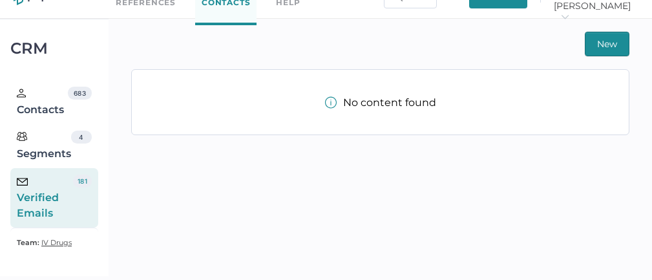  I want to click on img: email-icon-black.c777dcea.svg, so click(22, 182).